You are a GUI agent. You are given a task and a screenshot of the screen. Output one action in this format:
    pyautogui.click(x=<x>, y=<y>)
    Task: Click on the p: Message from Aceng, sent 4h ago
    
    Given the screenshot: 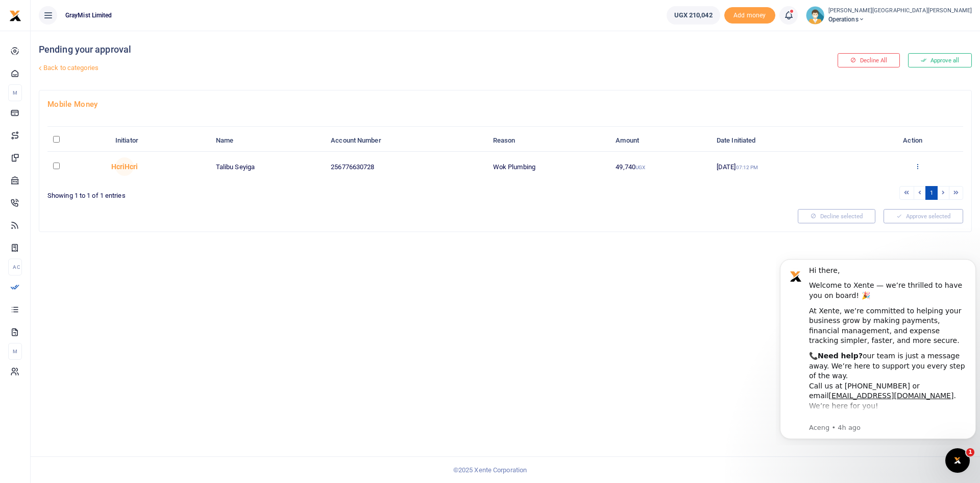 What is the action you would take?
    pyautogui.click(x=113, y=178)
    